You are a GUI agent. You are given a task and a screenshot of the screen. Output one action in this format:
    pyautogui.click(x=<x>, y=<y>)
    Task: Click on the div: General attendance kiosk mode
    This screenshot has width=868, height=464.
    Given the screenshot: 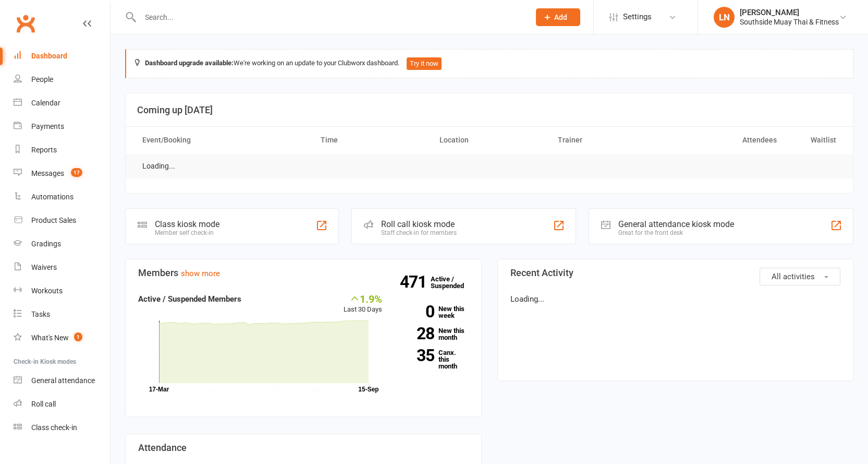 What is the action you would take?
    pyautogui.click(x=676, y=224)
    